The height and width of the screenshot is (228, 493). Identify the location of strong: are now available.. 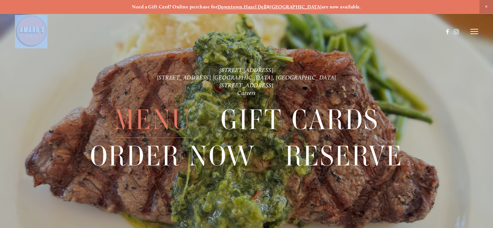
(341, 7).